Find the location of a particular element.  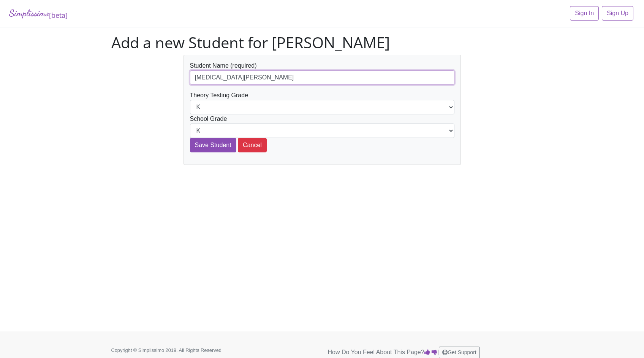

input: Save Student is located at coordinates (213, 145).